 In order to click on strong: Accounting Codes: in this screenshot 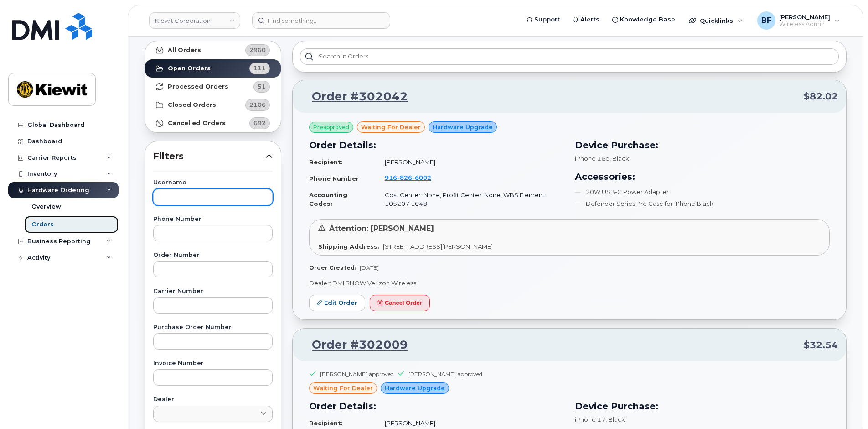, I will do `click(328, 199)`.